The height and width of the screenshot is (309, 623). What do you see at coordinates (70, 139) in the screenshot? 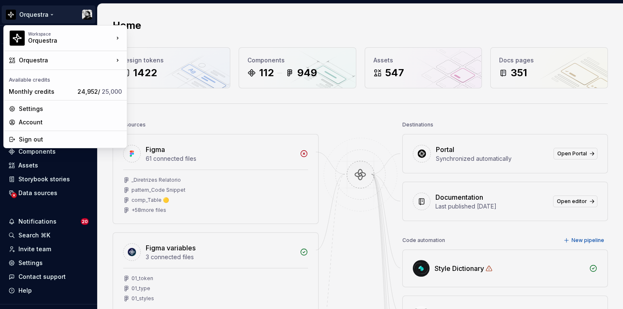
I see `div: Sign out` at bounding box center [70, 139].